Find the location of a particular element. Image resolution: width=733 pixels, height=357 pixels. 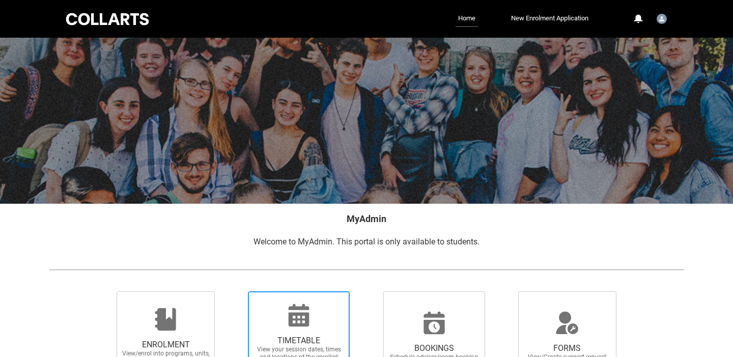

span: ENROLMENT is located at coordinates (166, 345).